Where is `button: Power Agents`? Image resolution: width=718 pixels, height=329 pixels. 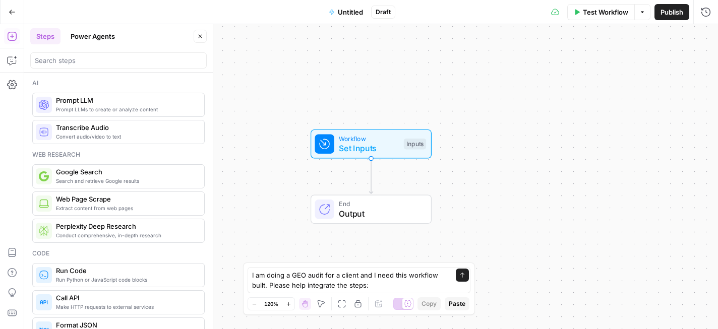 button: Power Agents is located at coordinates (93, 36).